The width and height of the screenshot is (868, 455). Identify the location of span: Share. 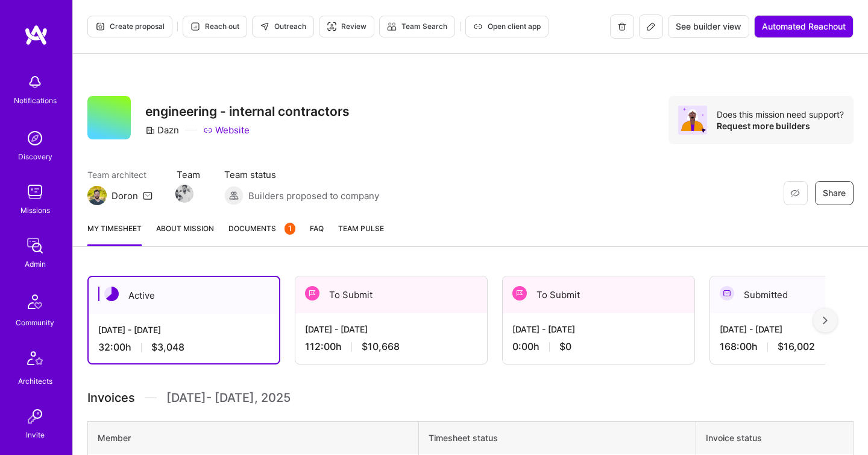
(835, 193).